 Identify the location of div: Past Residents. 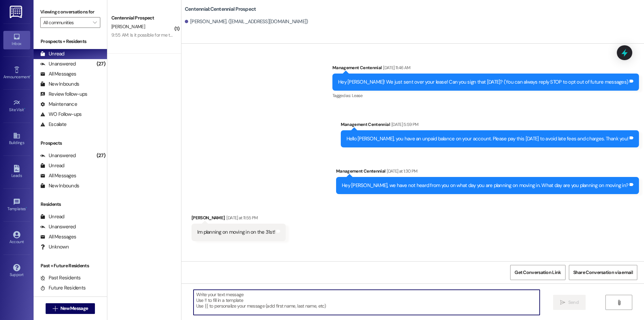
(61, 278).